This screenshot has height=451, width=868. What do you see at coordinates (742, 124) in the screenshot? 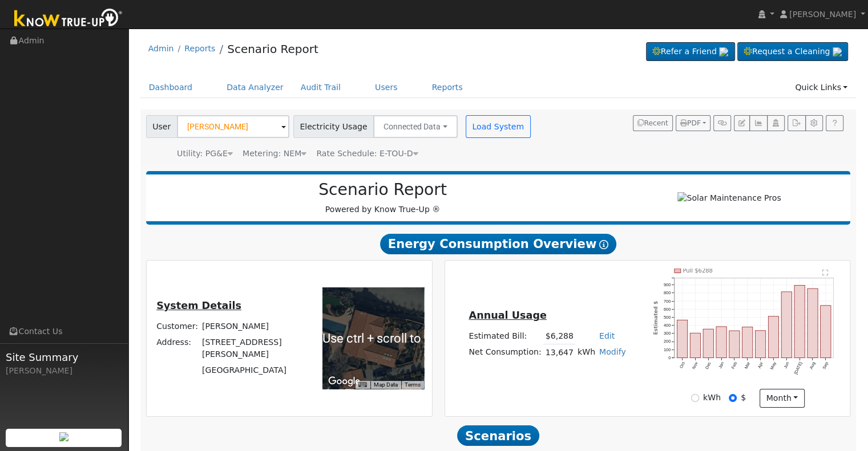
I see `button: Edit User` at bounding box center [742, 124].